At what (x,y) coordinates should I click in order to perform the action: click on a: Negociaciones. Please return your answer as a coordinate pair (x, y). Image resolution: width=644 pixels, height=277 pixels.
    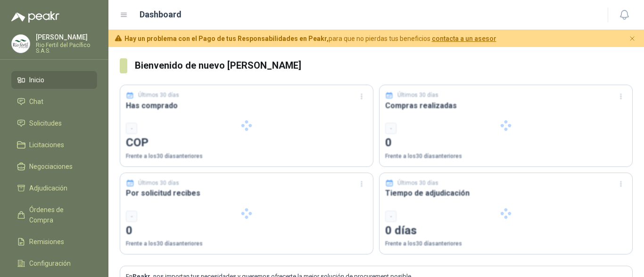
    Looking at the image, I should click on (54, 167).